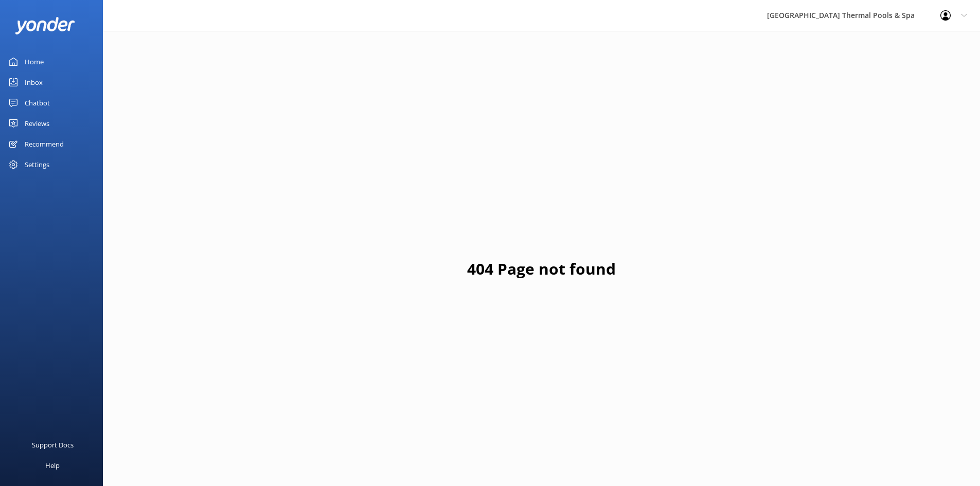  What do you see at coordinates (37, 103) in the screenshot?
I see `div: Chatbot` at bounding box center [37, 103].